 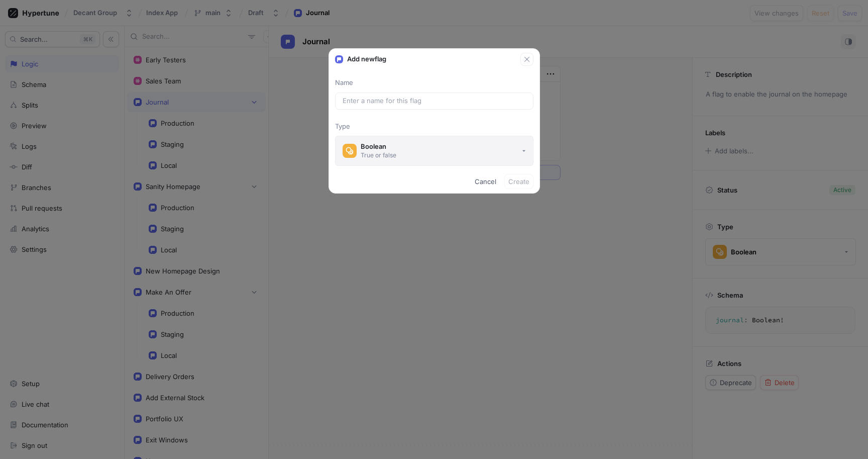 What do you see at coordinates (434, 151) in the screenshot?
I see `button: BooleanTrue or false` at bounding box center [434, 151].